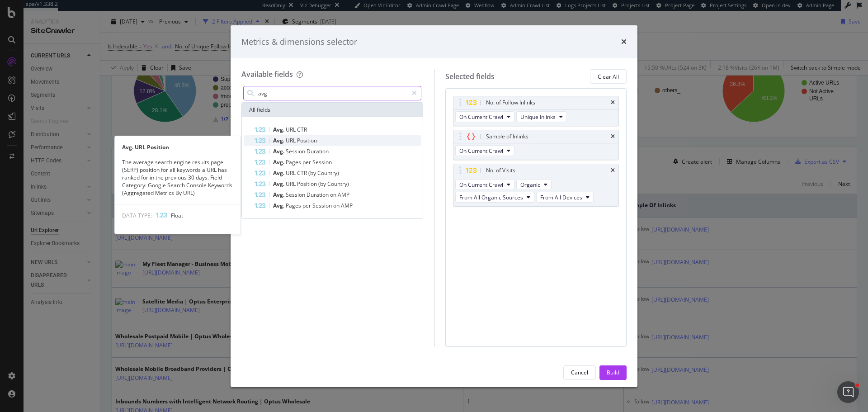 This screenshot has height=412, width=868. I want to click on div: The average search engine results page (SERP) position for all keywords a URL has ranked for in t..., so click(178, 178).